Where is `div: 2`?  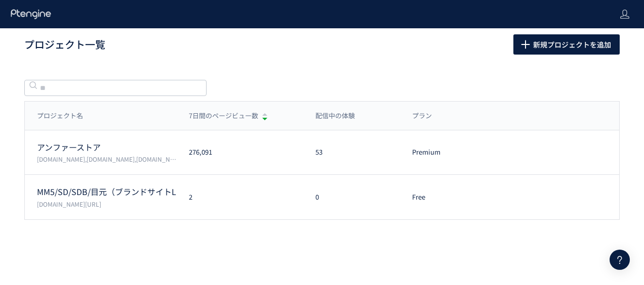
div: 2 is located at coordinates (240, 197).